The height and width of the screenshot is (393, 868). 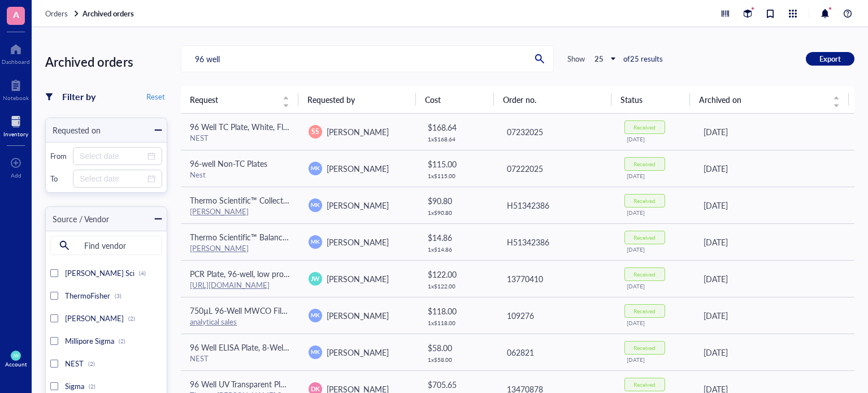 What do you see at coordinates (458, 238) in the screenshot?
I see `div: $ 14.86` at bounding box center [458, 238].